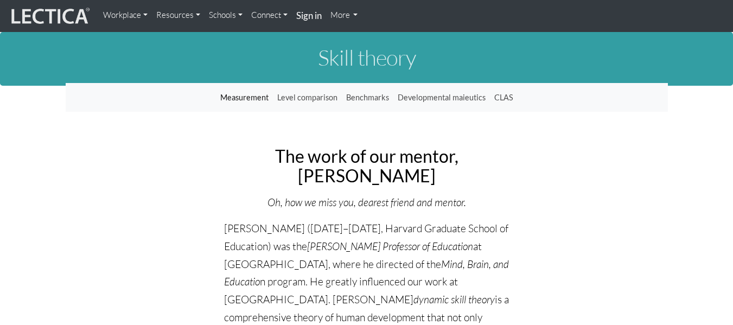 This screenshot has width=733, height=325. I want to click on a: Sign in, so click(309, 16).